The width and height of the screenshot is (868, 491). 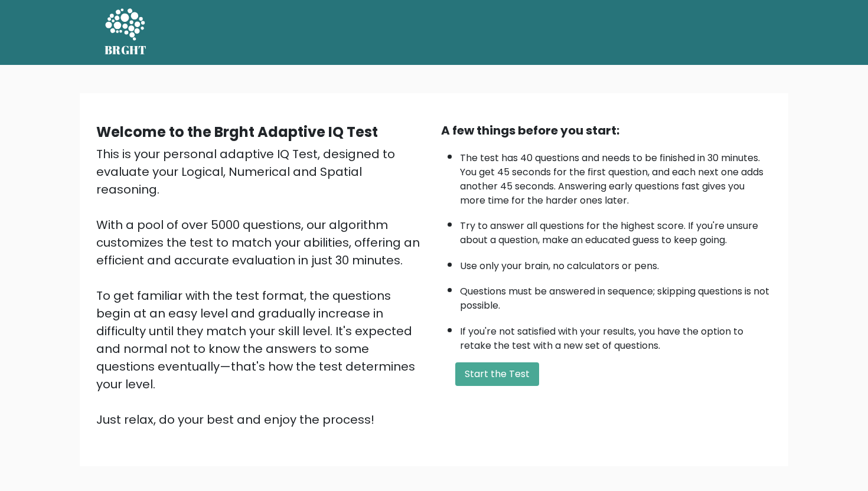 I want to click on div: A few things before you start:, so click(x=606, y=130).